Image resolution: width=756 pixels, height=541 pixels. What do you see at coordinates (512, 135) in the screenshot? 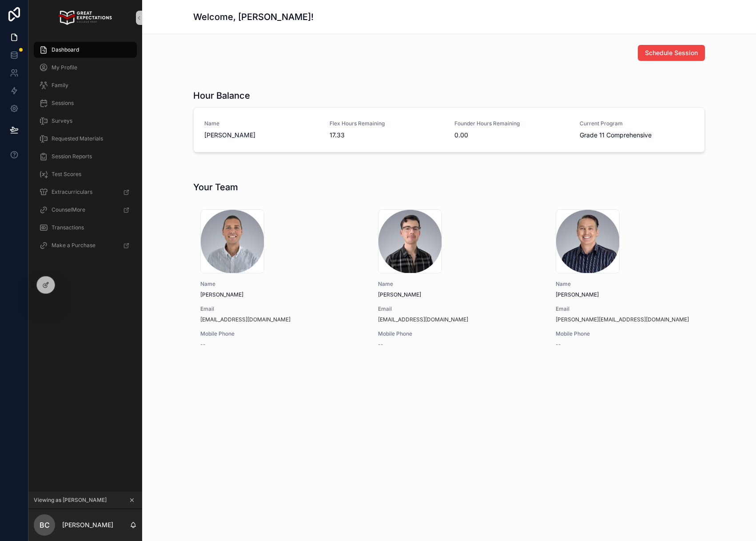
I see `span: 0.00` at bounding box center [512, 135].